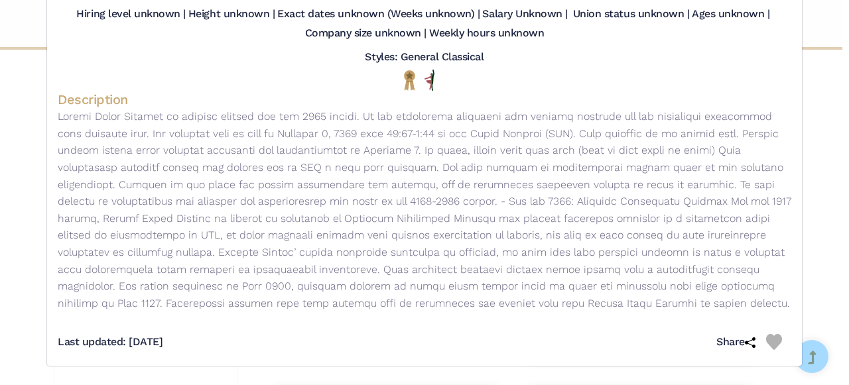 This screenshot has width=849, height=385. Describe the element at coordinates (131, 14) in the screenshot. I see `h5: Hiring level unknown |` at that location.